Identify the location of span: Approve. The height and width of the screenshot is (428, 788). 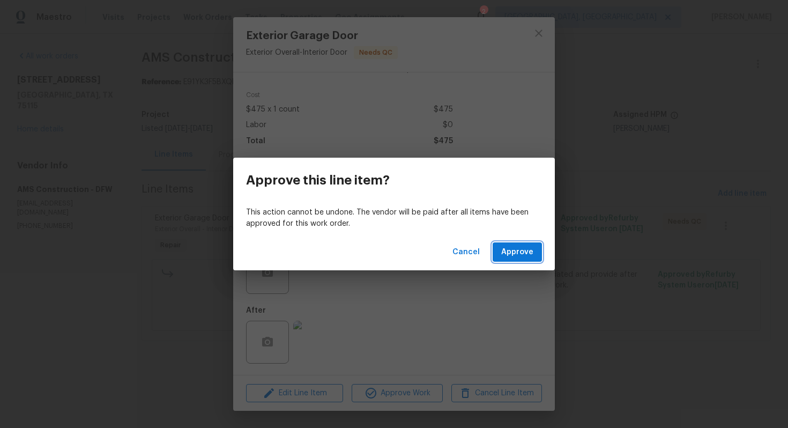
(517, 252).